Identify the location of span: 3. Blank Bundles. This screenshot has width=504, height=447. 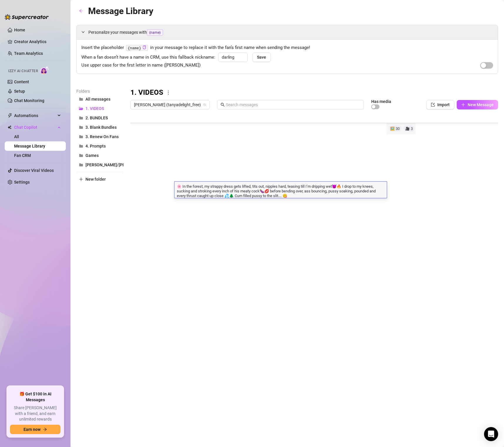
(101, 128).